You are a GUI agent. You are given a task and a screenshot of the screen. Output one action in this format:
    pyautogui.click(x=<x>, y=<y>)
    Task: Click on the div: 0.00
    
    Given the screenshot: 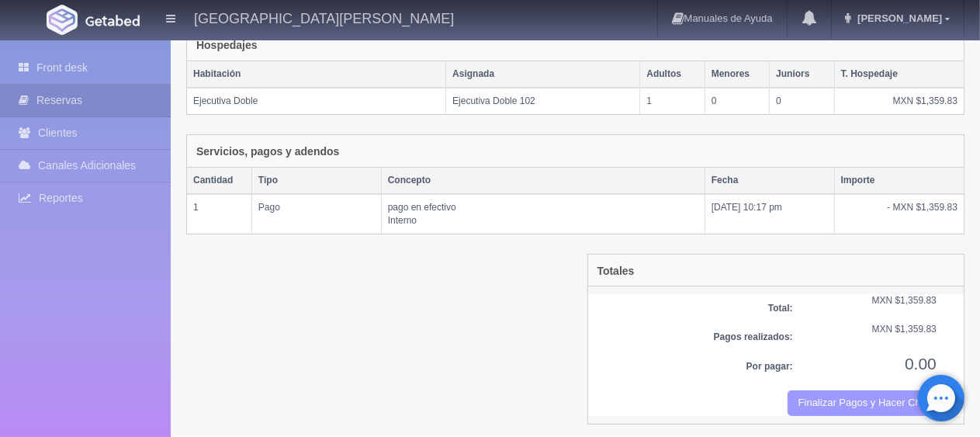 What is the action you would take?
    pyautogui.click(x=876, y=363)
    